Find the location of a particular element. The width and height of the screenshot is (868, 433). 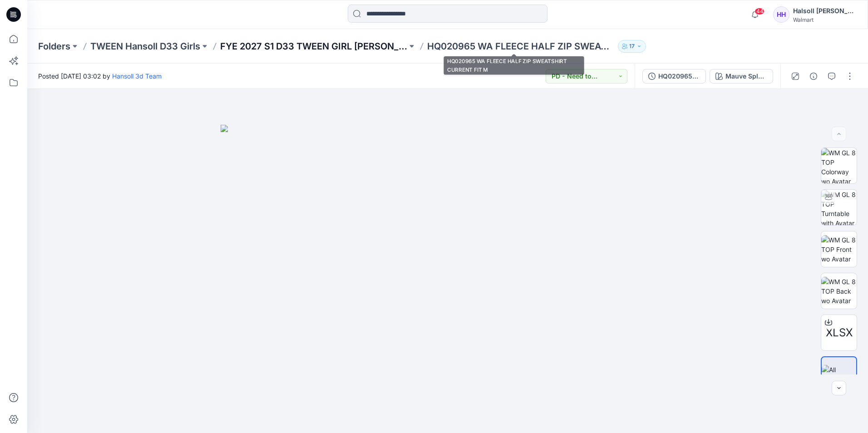

p: 17 is located at coordinates (633, 46).